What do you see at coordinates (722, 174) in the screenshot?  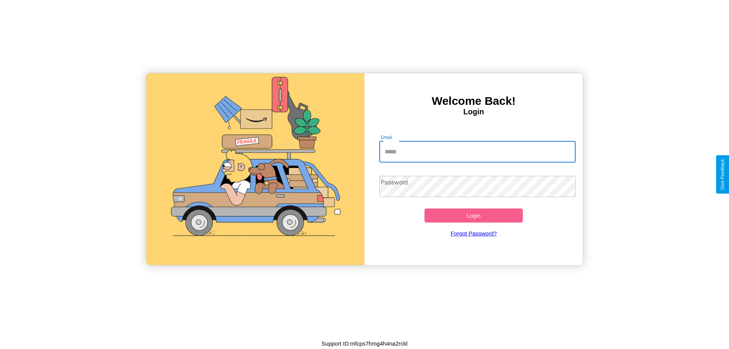 I see `div: Give Feedback` at bounding box center [722, 174].